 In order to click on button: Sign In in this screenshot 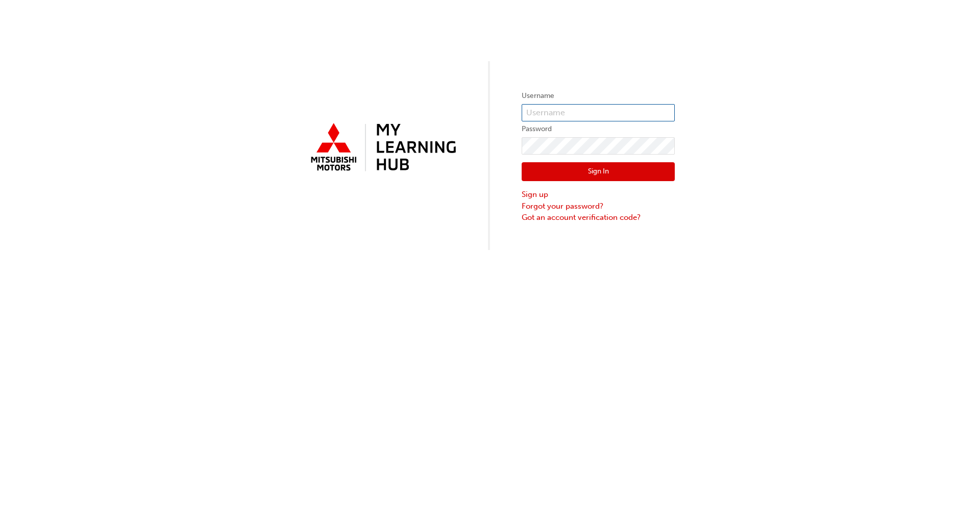, I will do `click(599, 172)`.